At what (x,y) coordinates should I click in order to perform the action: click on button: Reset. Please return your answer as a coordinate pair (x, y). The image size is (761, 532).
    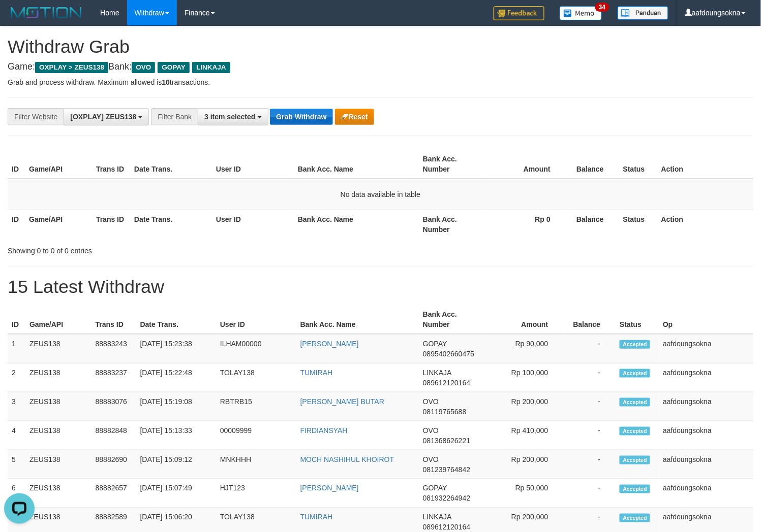
    Looking at the image, I should click on (354, 116).